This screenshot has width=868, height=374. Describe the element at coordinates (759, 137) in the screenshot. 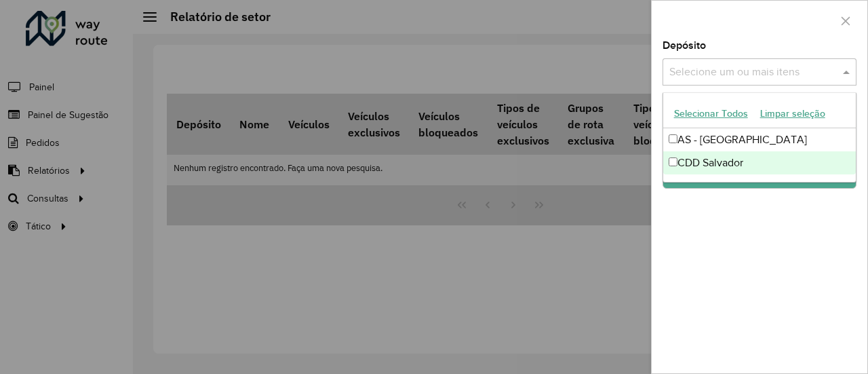

I see `ng-dropdown-panel: Options list` at that location.